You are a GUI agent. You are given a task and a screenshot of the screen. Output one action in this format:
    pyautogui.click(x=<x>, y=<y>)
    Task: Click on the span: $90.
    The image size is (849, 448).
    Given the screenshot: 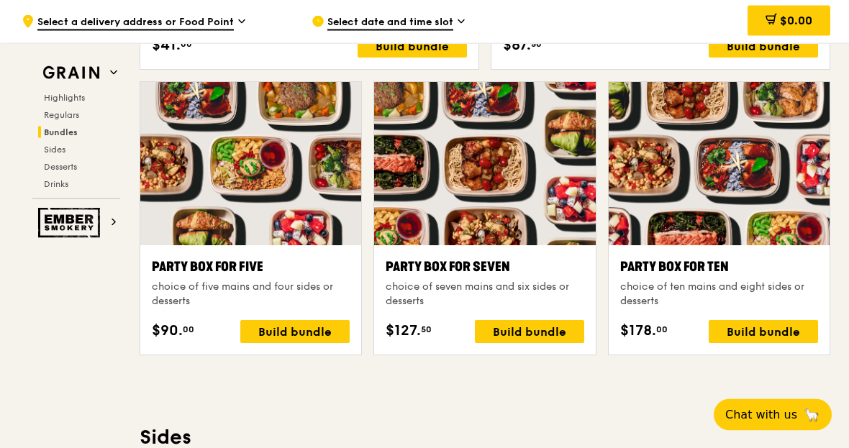 What is the action you would take?
    pyautogui.click(x=167, y=332)
    